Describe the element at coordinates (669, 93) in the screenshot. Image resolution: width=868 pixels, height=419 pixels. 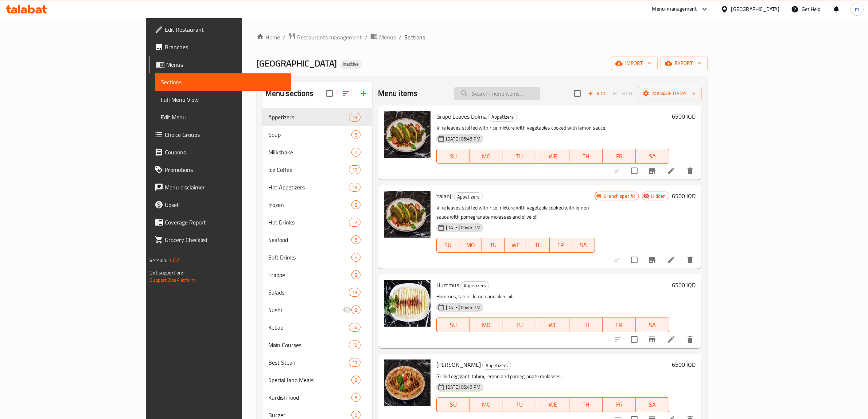
I see `button: Manage items` at that location.